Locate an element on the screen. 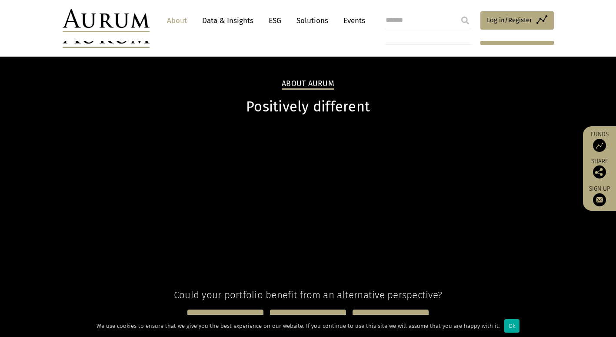 This screenshot has height=337, width=616. input: Submit is located at coordinates (465, 20).